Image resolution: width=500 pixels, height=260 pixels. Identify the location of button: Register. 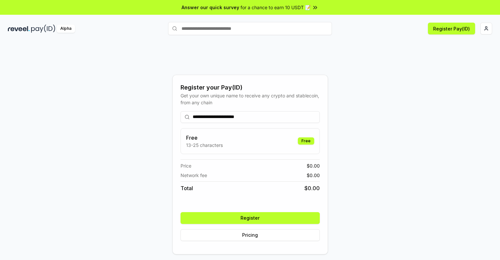
(250, 218).